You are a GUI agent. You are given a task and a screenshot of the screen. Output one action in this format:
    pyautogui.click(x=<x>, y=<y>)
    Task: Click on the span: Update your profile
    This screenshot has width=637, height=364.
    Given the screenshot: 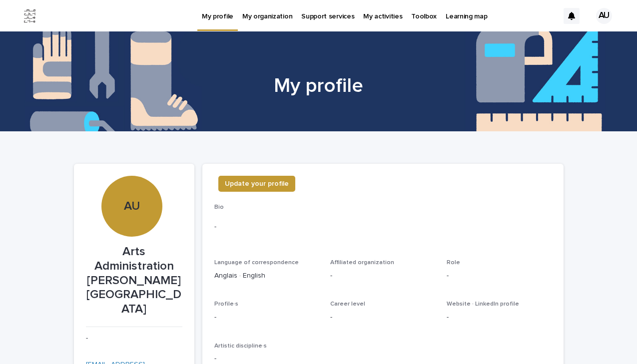 What is the action you would take?
    pyautogui.click(x=257, y=184)
    